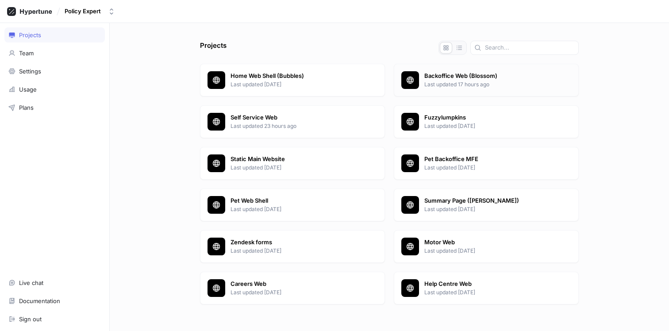 The width and height of the screenshot is (669, 331). Describe the element at coordinates (498, 159) in the screenshot. I see `p: Pet Backoffice MFE` at that location.